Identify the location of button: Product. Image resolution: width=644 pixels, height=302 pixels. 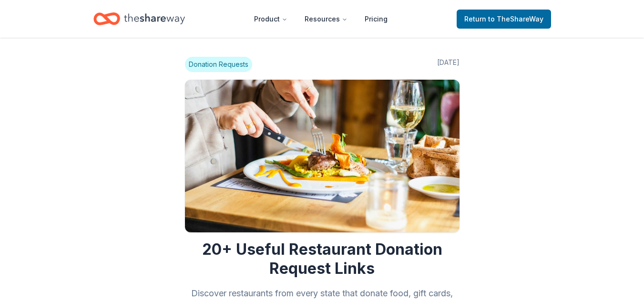
(271, 19).